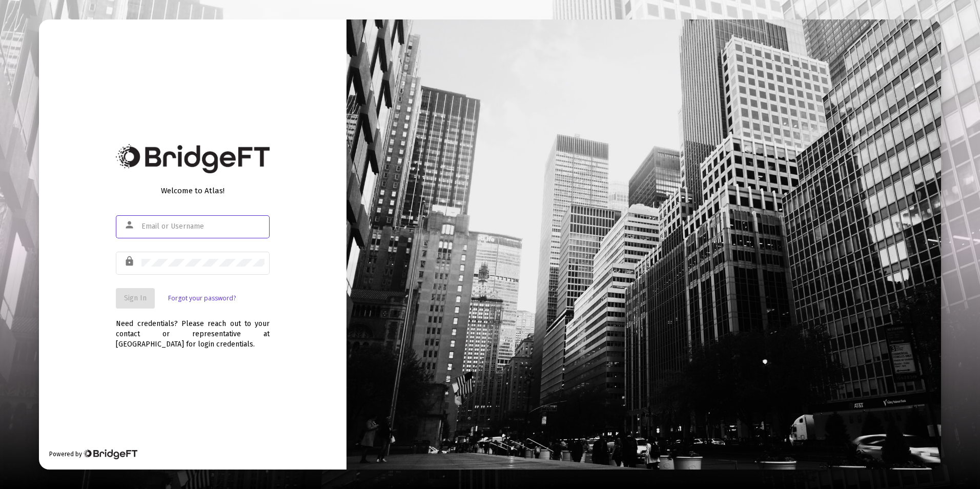 The height and width of the screenshot is (489, 980). What do you see at coordinates (130, 225) in the screenshot?
I see `mat-icon: person` at bounding box center [130, 225].